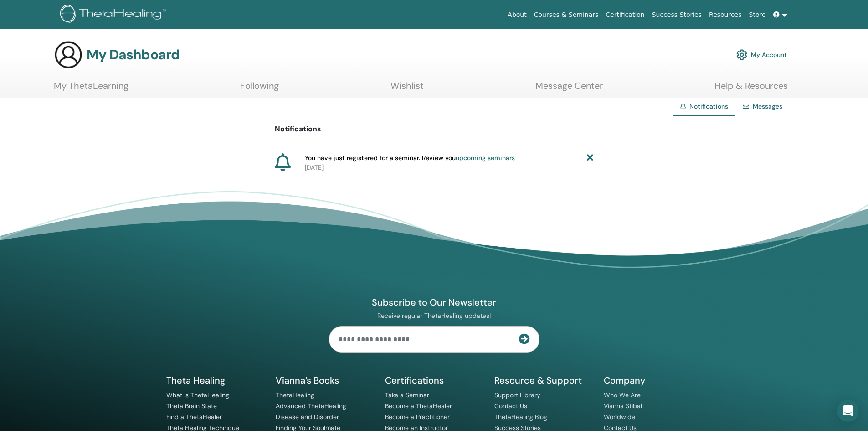 This screenshot has width=868, height=431. Describe the element at coordinates (726, 15) in the screenshot. I see `a: Resources` at that location.